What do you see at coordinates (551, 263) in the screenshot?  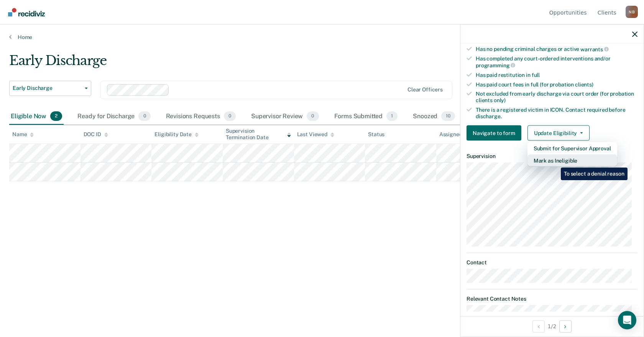 I see `dt: Contact` at bounding box center [551, 263].